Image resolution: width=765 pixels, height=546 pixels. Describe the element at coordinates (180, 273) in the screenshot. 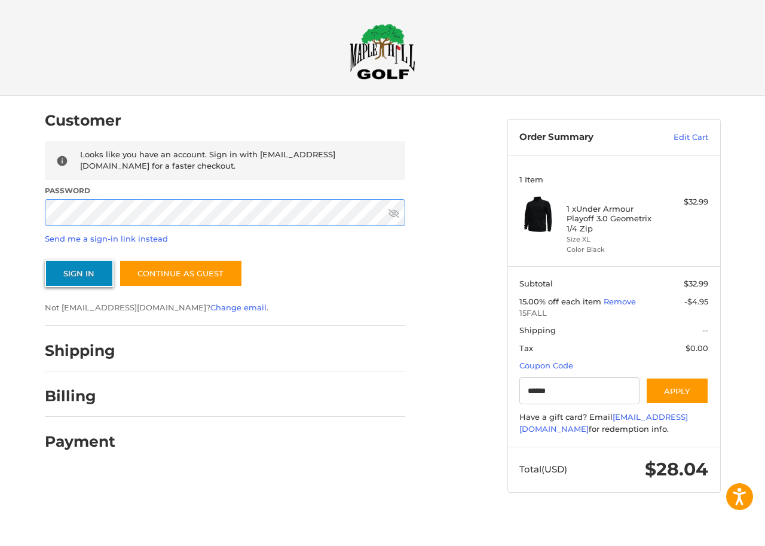

I see `a: Continue as guest` at that location.